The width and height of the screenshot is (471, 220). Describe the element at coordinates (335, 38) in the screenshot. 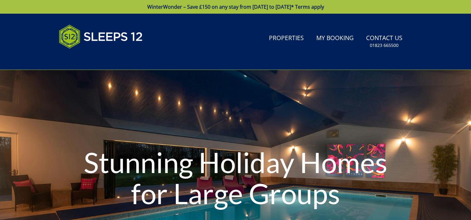

I see `a: My Booking` at that location.